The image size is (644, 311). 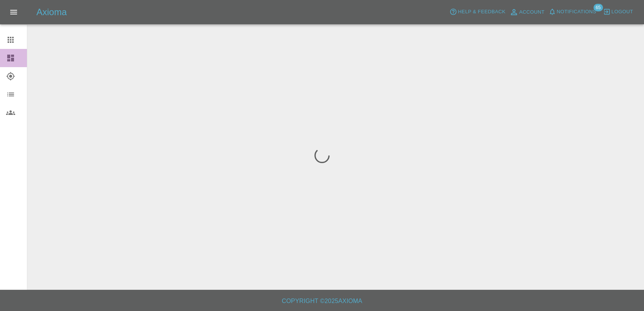 I want to click on button: Logout, so click(x=618, y=12).